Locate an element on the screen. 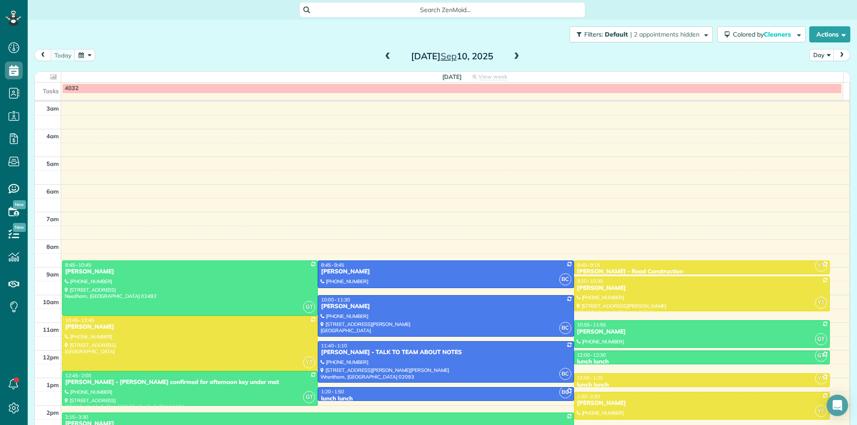 The image size is (857, 425). span: 4032 is located at coordinates (71, 88).